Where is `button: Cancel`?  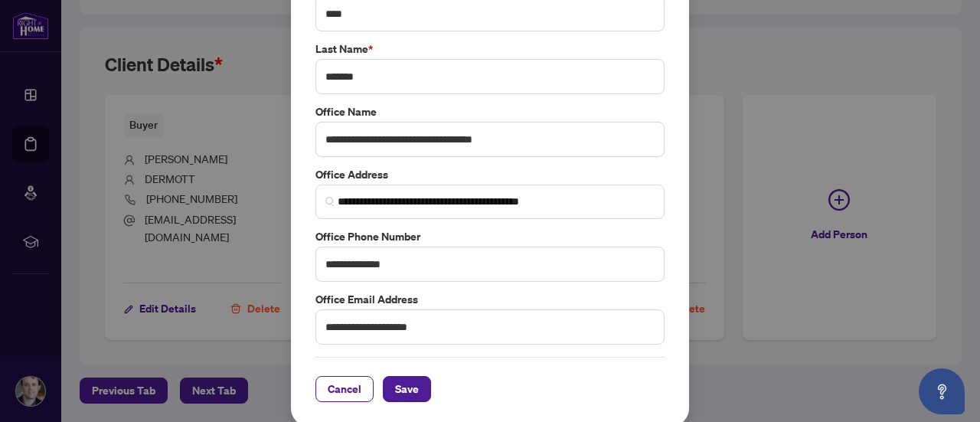
button: Cancel is located at coordinates (345, 389).